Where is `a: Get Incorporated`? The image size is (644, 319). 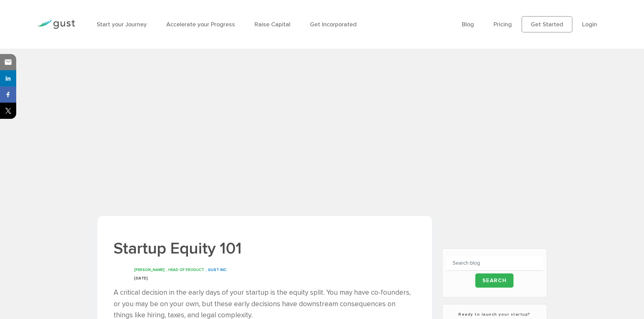
a: Get Incorporated is located at coordinates (334, 25).